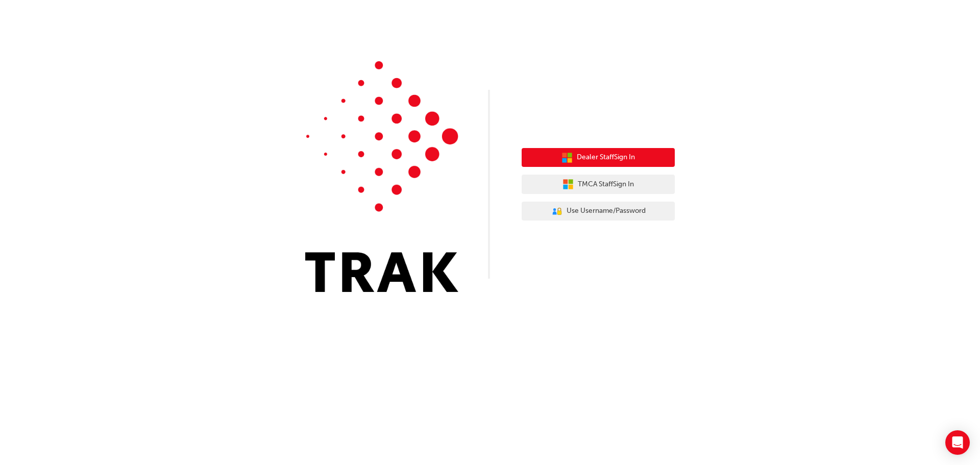 This screenshot has height=465, width=980. What do you see at coordinates (382, 176) in the screenshot?
I see `img: Trak` at bounding box center [382, 176].